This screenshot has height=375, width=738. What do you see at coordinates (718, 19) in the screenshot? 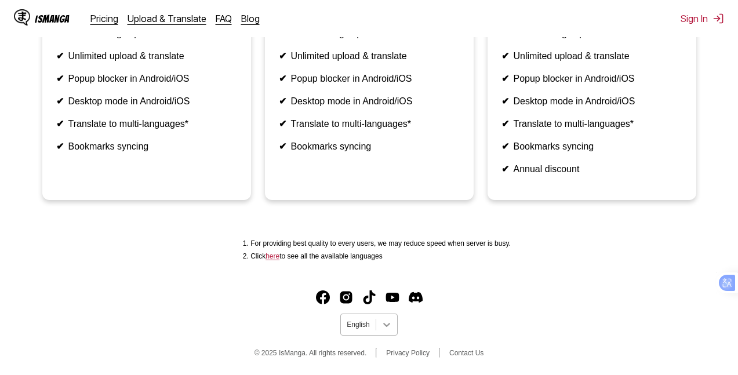
I see `img: Sign out` at bounding box center [718, 19].